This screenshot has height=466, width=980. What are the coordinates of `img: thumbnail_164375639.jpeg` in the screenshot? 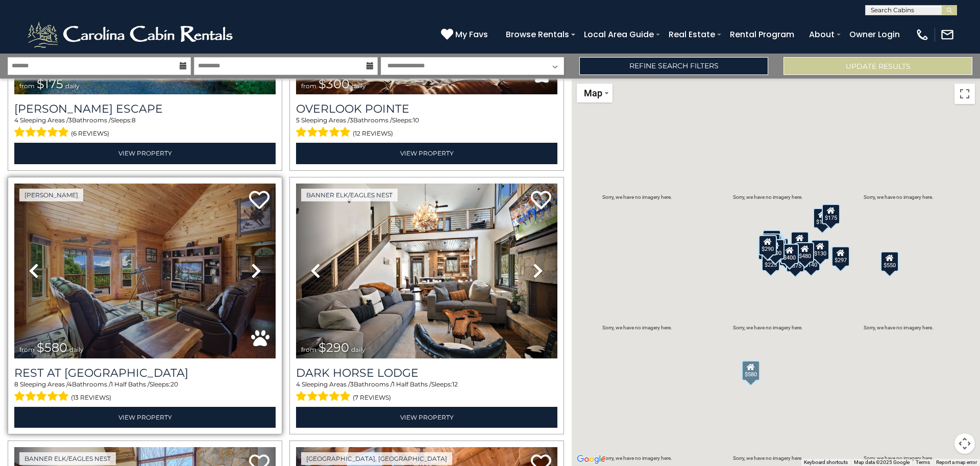 It's located at (426, 271).